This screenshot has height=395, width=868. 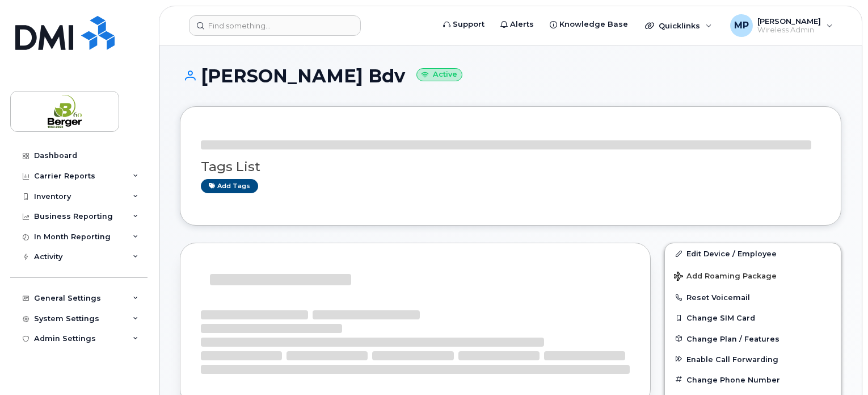 I want to click on button: Reset Voicemail, so click(x=753, y=297).